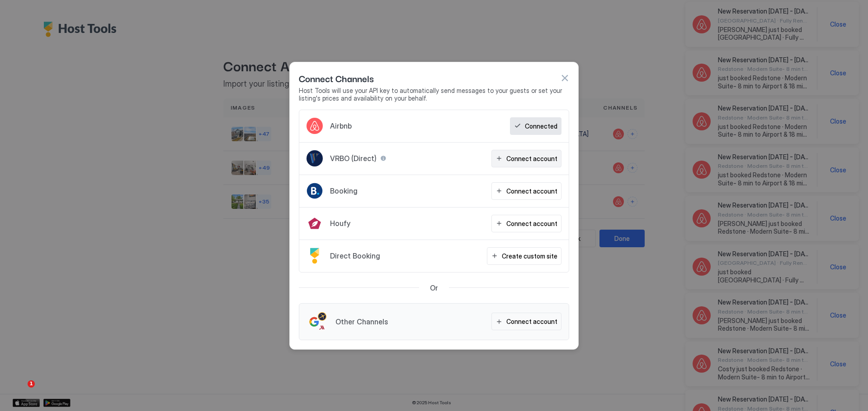  I want to click on button: Create custom site, so click(524, 256).